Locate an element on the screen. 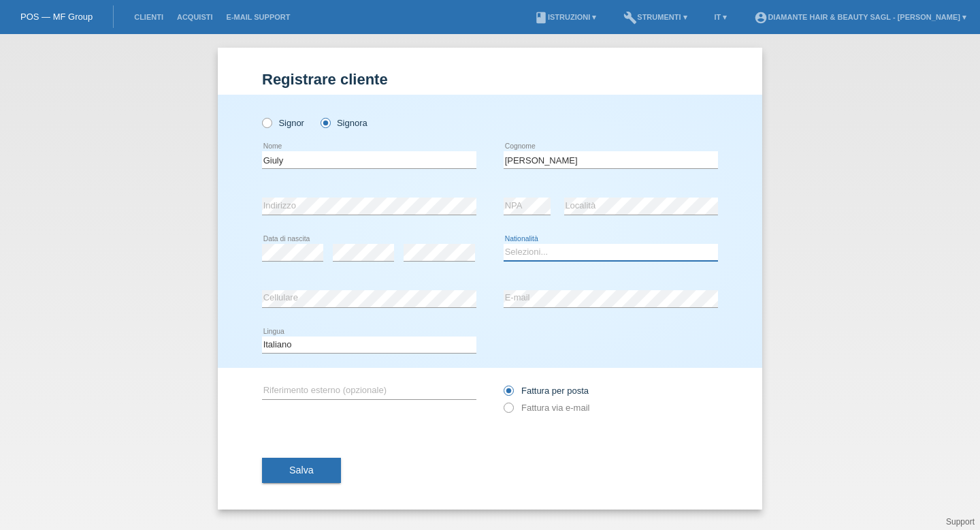 The image size is (980, 530). label: Signora is located at coordinates (344, 122).